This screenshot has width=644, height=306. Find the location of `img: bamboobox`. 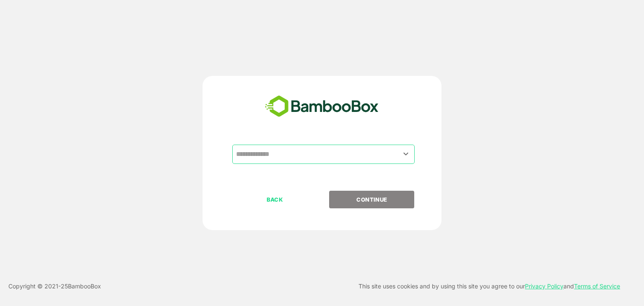

img: bamboobox is located at coordinates (322, 107).